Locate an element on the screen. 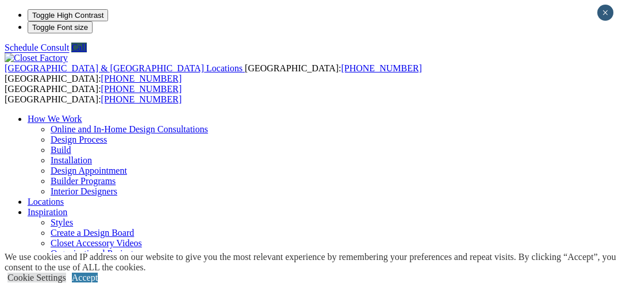 This screenshot has height=283, width=618. a: Design Process is located at coordinates (79, 139).